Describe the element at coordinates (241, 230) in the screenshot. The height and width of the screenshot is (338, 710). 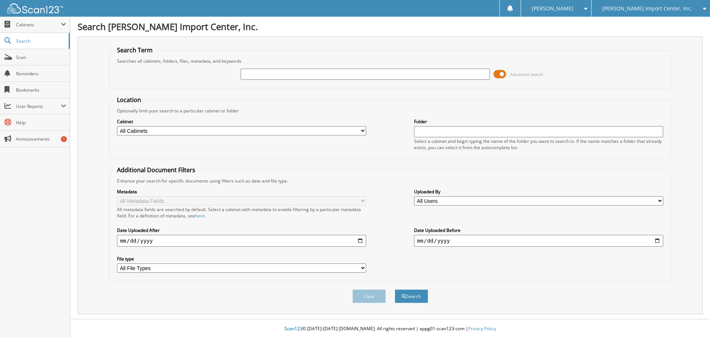
I see `label: Date Uploaded After` at that location.